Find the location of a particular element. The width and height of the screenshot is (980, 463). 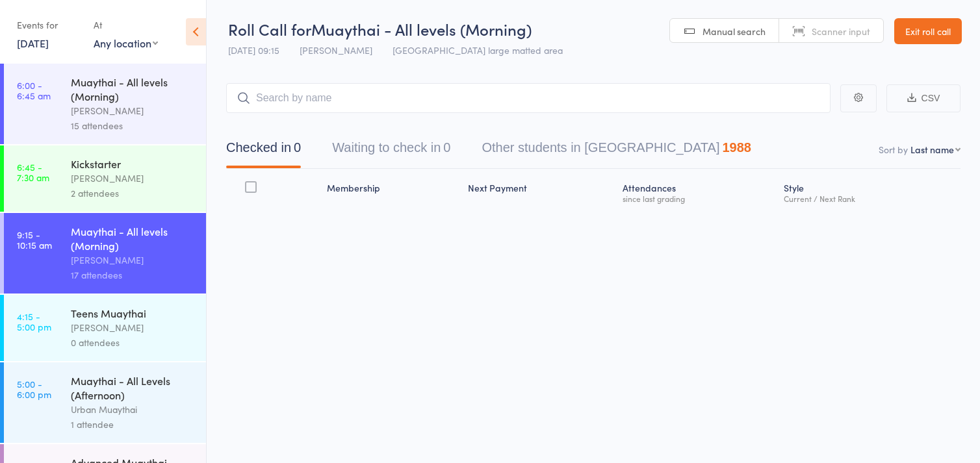

time: 6:00 - 6:45 am is located at coordinates (34, 90).